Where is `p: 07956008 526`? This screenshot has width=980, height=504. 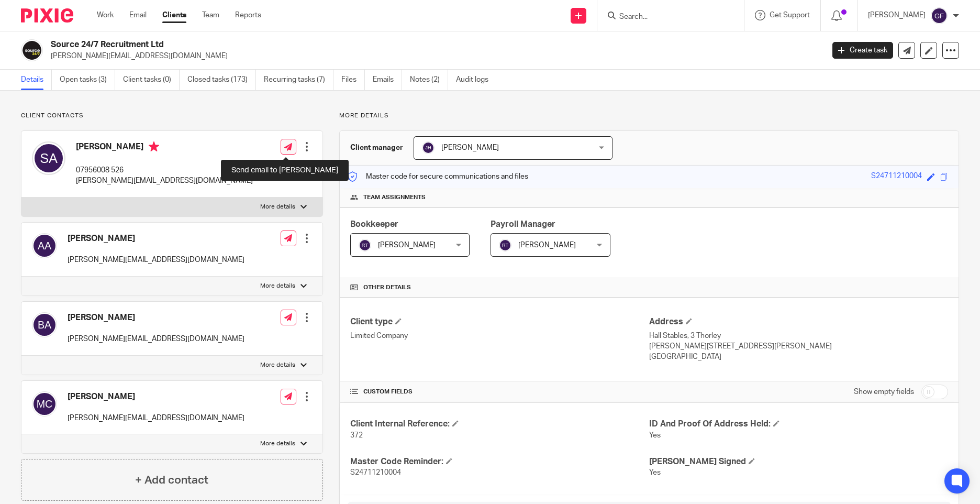 p: 07956008 526 is located at coordinates (164, 170).